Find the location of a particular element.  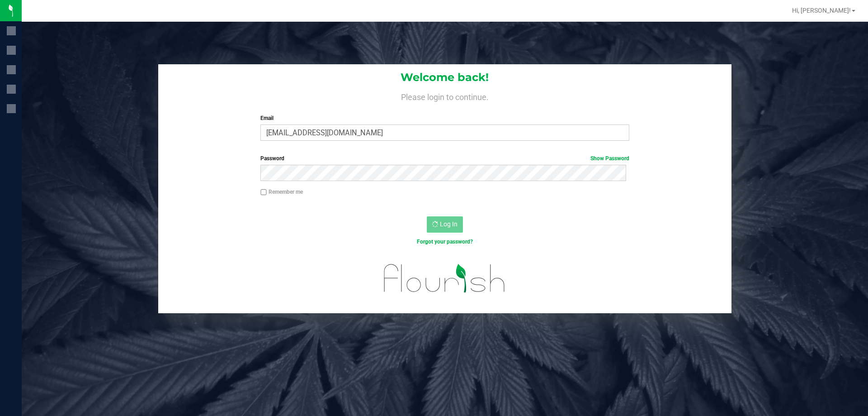

h1: Welcome back! is located at coordinates (445, 78).